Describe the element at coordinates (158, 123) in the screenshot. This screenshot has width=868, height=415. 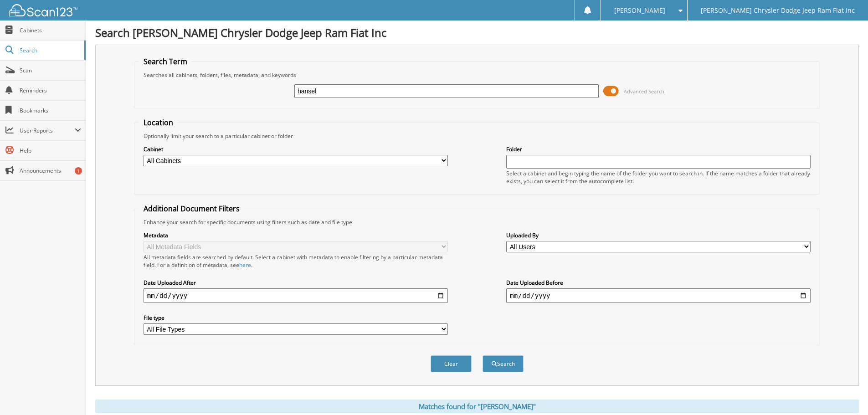
I see `legend: Location` at that location.